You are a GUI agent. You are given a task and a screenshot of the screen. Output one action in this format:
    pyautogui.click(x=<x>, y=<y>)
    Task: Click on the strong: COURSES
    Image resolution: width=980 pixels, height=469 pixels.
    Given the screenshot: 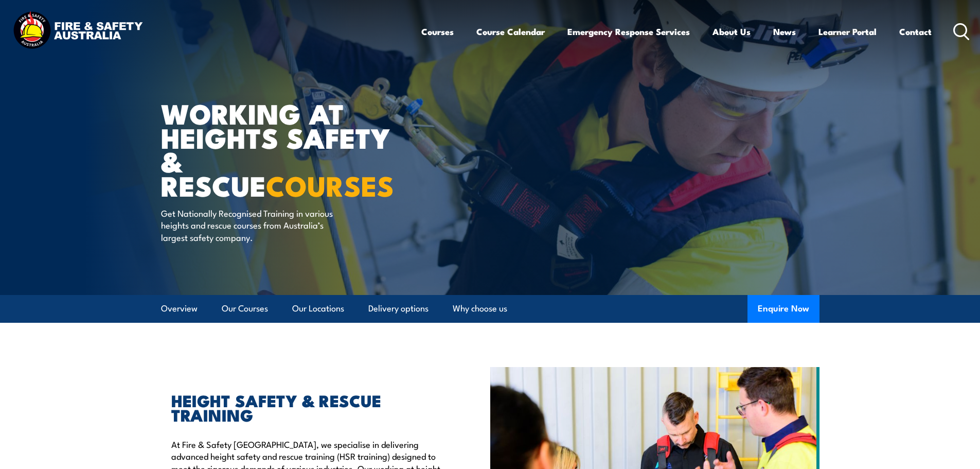 What is the action you would take?
    pyautogui.click(x=330, y=185)
    